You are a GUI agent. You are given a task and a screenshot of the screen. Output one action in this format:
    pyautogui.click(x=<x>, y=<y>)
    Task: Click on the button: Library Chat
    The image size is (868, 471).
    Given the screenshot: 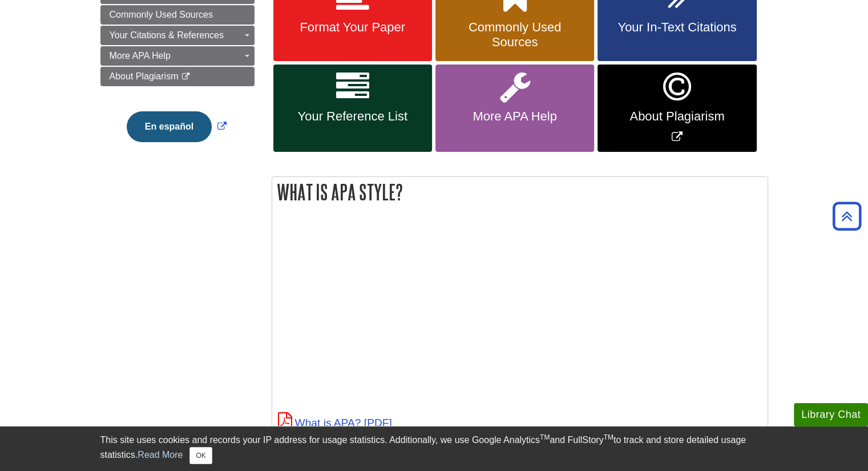 What is the action you would take?
    pyautogui.click(x=831, y=414)
    